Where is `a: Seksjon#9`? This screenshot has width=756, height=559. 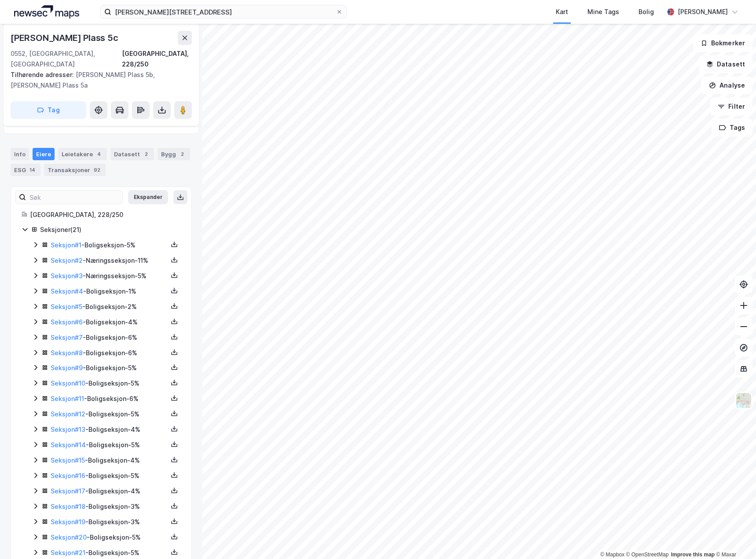 a: Seksjon#9 is located at coordinates (66, 367).